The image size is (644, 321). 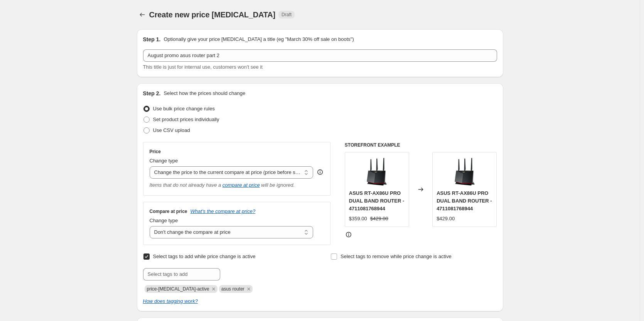 I want to click on span: Draft, so click(x=287, y=15).